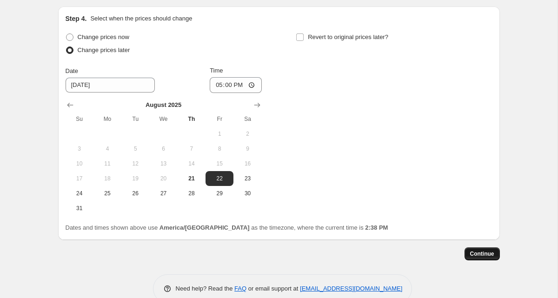  Describe the element at coordinates (220, 119) in the screenshot. I see `span: Fr` at that location.